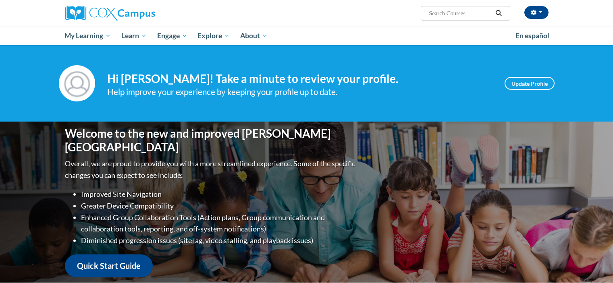 This screenshot has height=283, width=613. What do you see at coordinates (88, 36) in the screenshot?
I see `a: My Learning` at bounding box center [88, 36].